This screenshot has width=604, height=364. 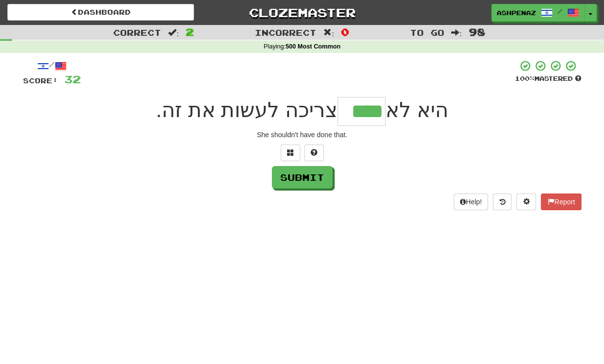 What do you see at coordinates (314, 153) in the screenshot?
I see `button: Single letter hint - you only get 1 per sentence and score half the points! alt+h` at bounding box center [314, 153].